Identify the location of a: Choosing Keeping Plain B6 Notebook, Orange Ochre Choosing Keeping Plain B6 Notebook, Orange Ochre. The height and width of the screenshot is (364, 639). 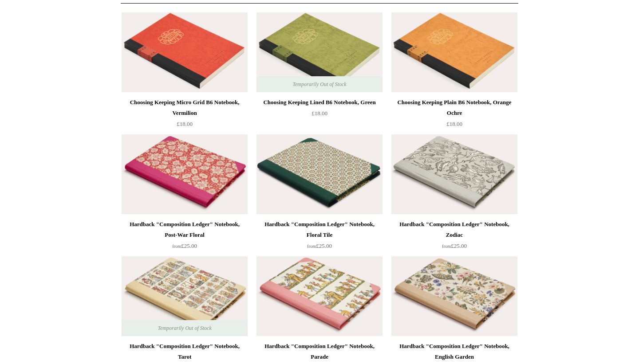
(454, 52).